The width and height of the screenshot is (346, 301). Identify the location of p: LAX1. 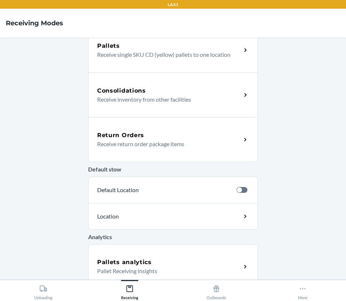
(173, 5).